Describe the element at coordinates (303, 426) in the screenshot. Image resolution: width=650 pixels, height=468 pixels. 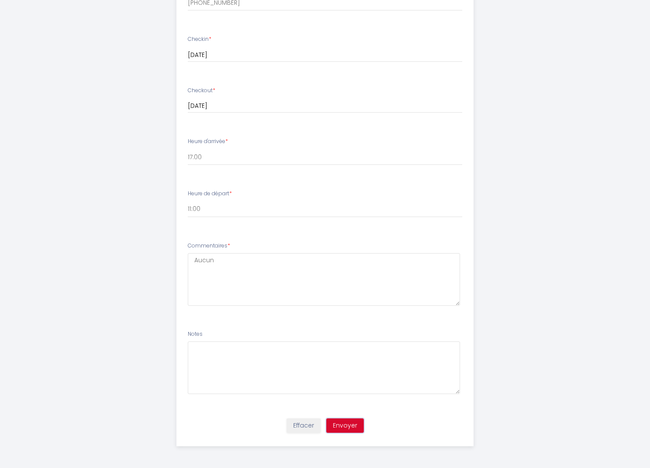
I see `button: Effacer` at that location.